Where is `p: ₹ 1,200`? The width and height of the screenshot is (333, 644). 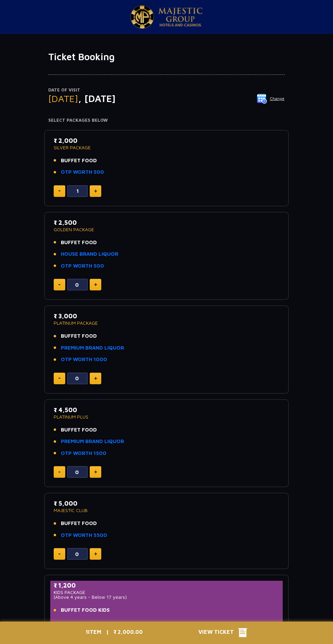 p: ₹ 1,200 is located at coordinates (166, 585).